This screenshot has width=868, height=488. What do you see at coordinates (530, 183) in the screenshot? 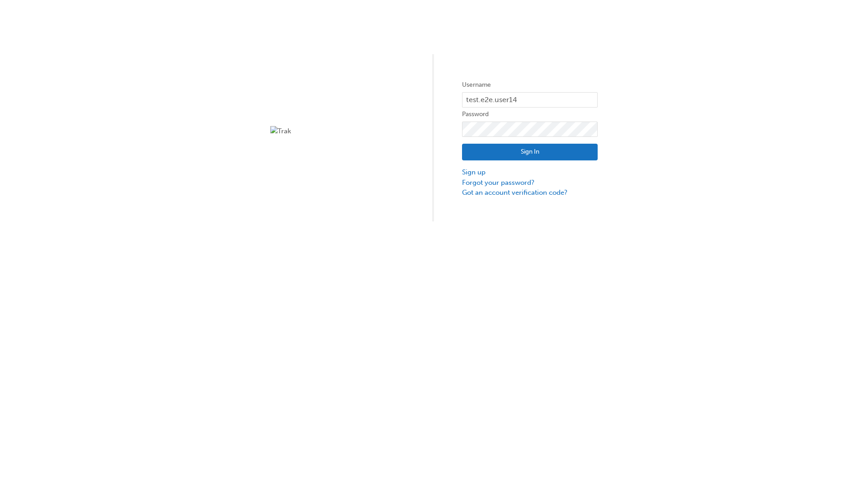
I see `a: Forgot your password?` at bounding box center [530, 183].